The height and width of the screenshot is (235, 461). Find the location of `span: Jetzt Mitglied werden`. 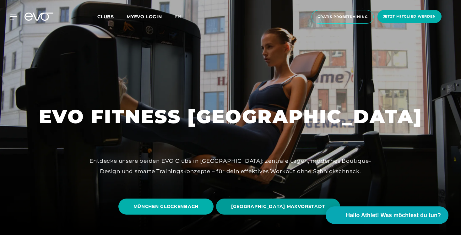

span: Jetzt Mitglied werden is located at coordinates (409, 16).